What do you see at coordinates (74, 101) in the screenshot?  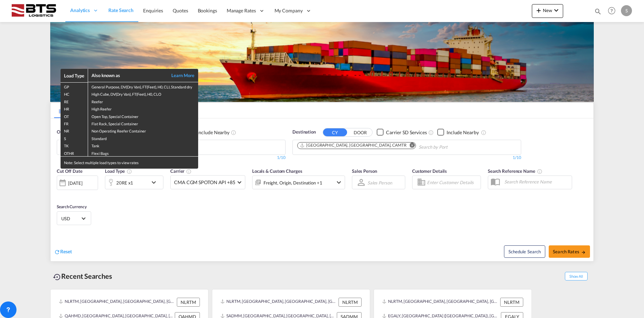 I see `td: RE` at bounding box center [74, 101].